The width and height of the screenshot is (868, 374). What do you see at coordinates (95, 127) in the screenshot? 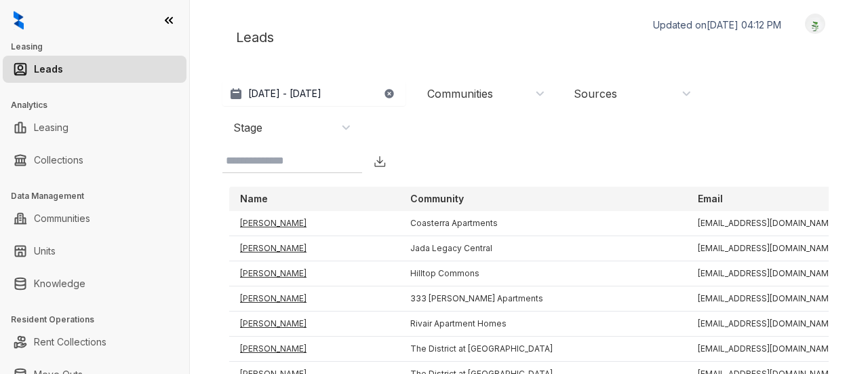
I see `li: Leasing` at bounding box center [95, 127].